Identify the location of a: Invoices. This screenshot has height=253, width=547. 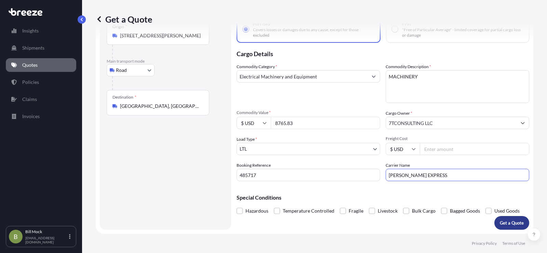
(41, 116).